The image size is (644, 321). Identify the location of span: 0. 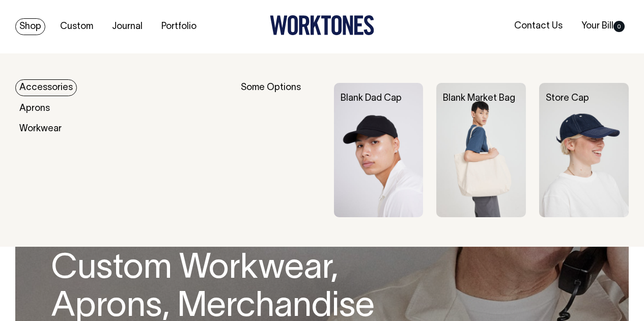
(619, 27).